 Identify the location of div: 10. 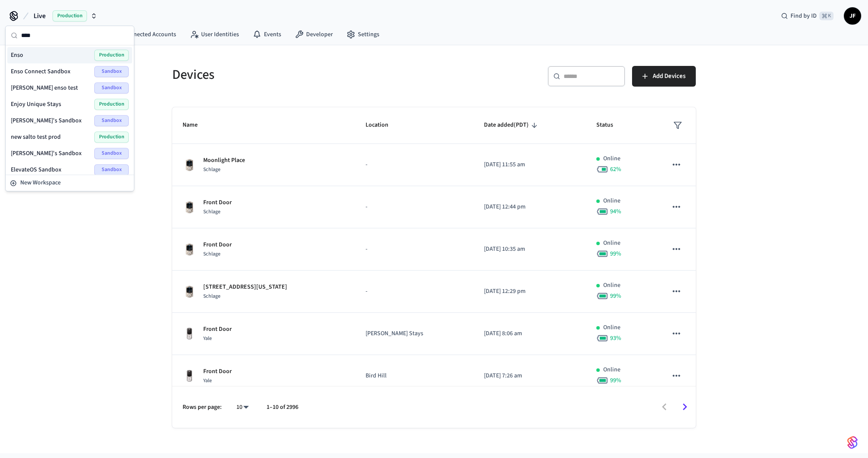
(242, 407).